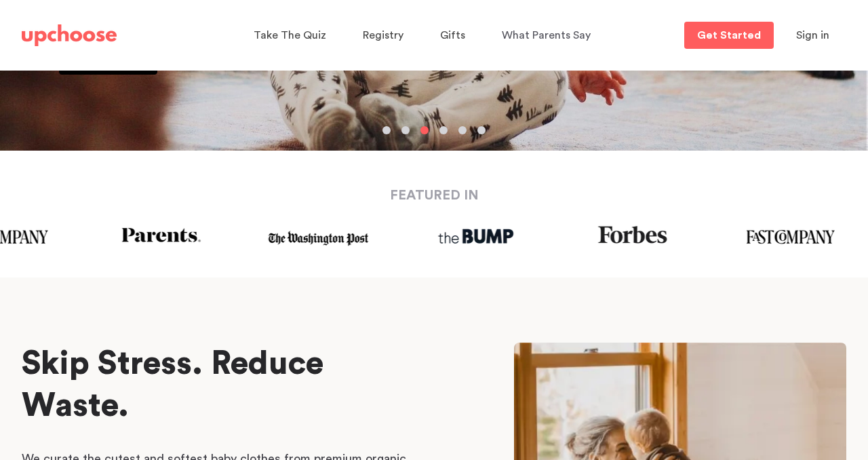 Image resolution: width=868 pixels, height=460 pixels. I want to click on span: Gifts, so click(452, 35).